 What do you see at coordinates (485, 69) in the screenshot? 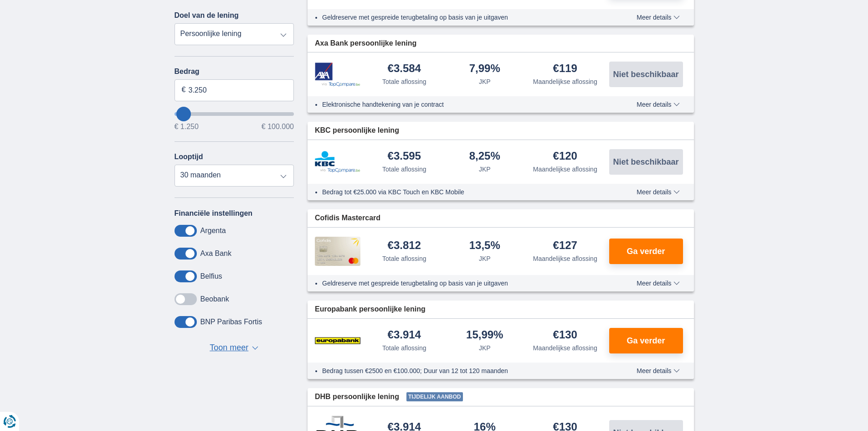
I see `div: 7,99%` at bounding box center [485, 69].